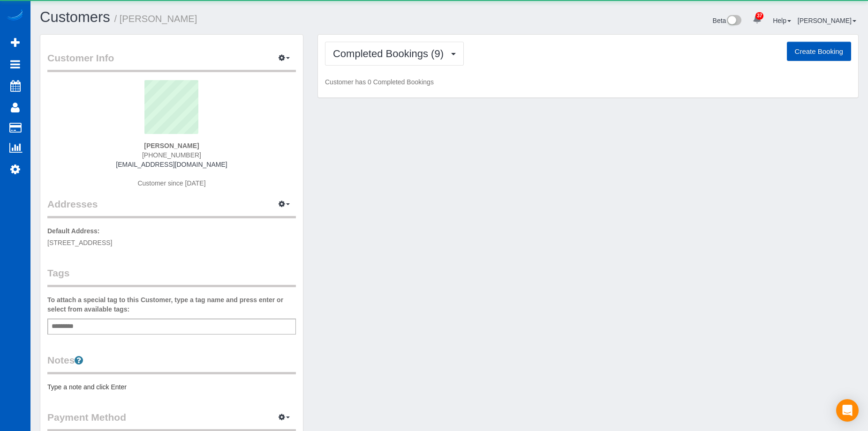  What do you see at coordinates (394, 53) in the screenshot?
I see `button: Completed Bookings (9)` at bounding box center [394, 53].